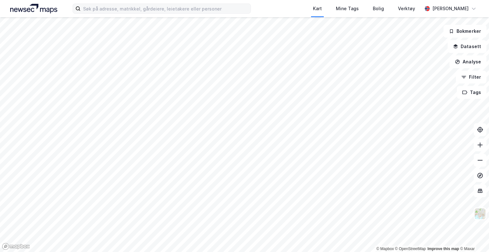 This screenshot has width=489, height=252. Describe the element at coordinates (467, 46) in the screenshot. I see `button: Datasett` at that location.